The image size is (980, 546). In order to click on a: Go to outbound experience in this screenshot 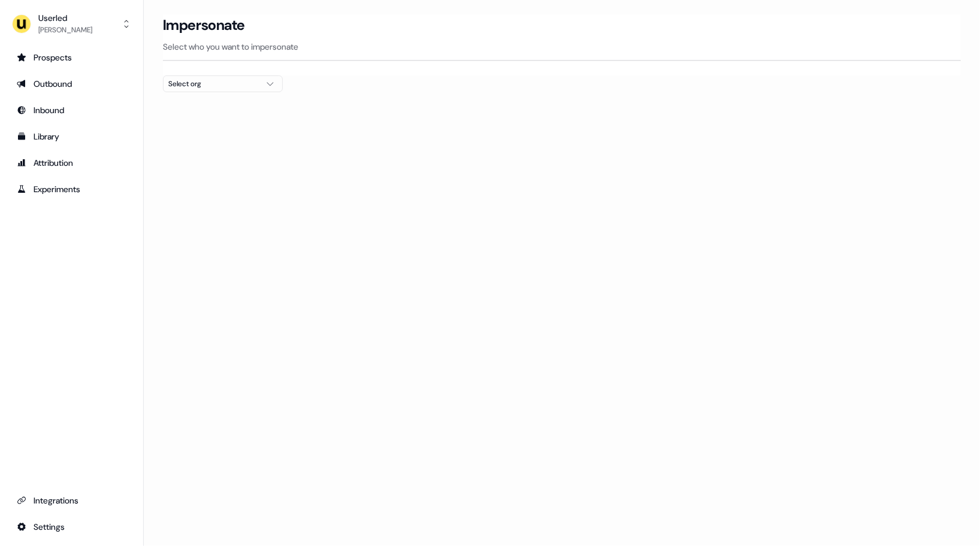, I will do `click(72, 84)`.